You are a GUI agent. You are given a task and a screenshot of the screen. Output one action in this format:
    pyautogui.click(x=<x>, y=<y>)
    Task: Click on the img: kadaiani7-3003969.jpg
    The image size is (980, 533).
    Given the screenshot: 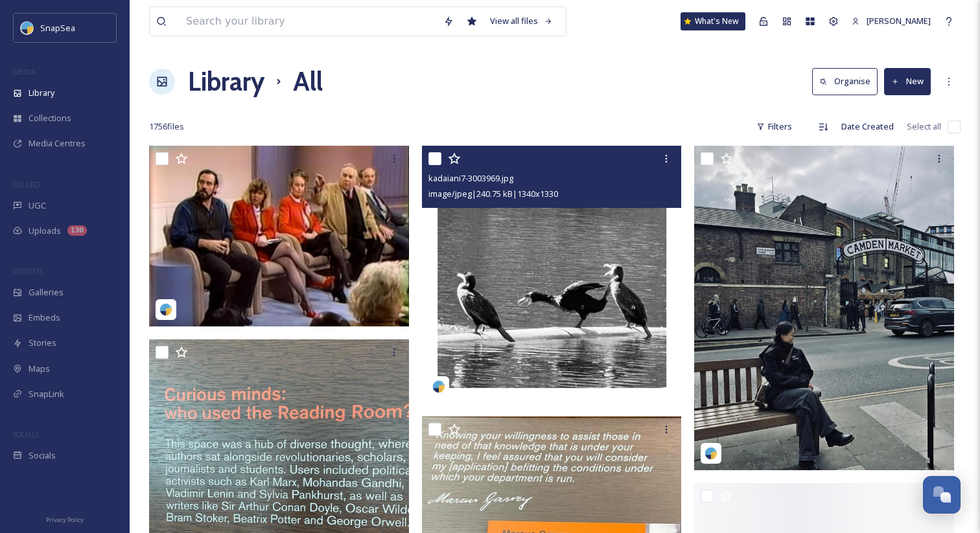 What is the action you would take?
    pyautogui.click(x=551, y=275)
    